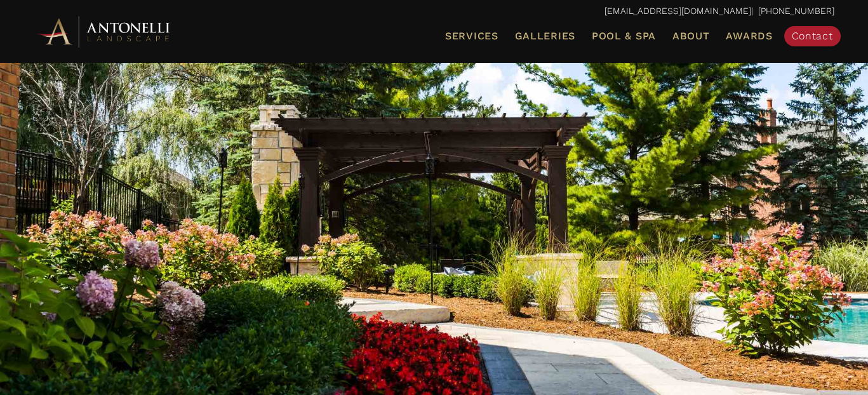 This screenshot has width=868, height=395. What do you see at coordinates (691, 37) in the screenshot?
I see `a: About` at bounding box center [691, 37].